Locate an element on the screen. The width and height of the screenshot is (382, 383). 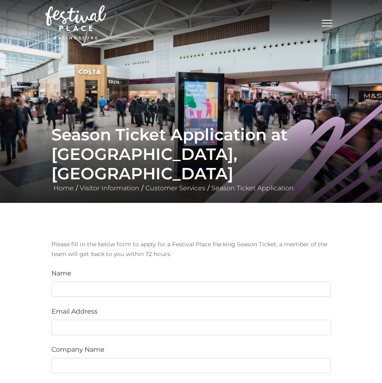
a: Season Ticket Application is located at coordinates (253, 188).